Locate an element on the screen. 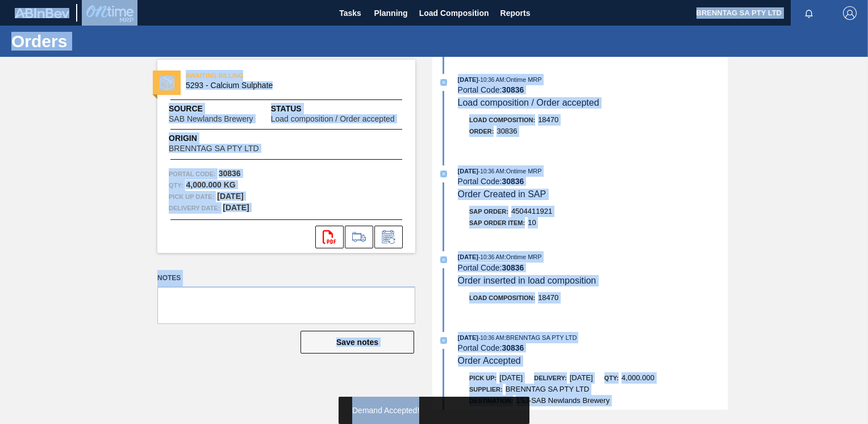  label: Notes is located at coordinates (286, 278).